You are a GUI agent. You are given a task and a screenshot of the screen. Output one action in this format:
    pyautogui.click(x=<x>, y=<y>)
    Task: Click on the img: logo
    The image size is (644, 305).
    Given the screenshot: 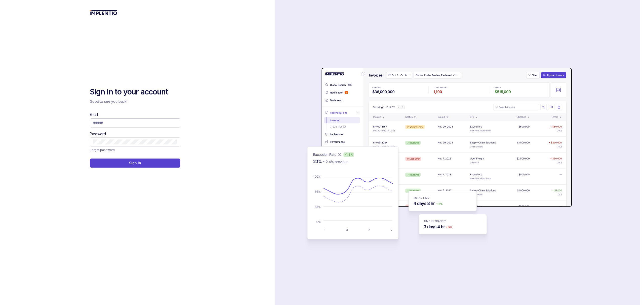 What is the action you would take?
    pyautogui.click(x=104, y=13)
    